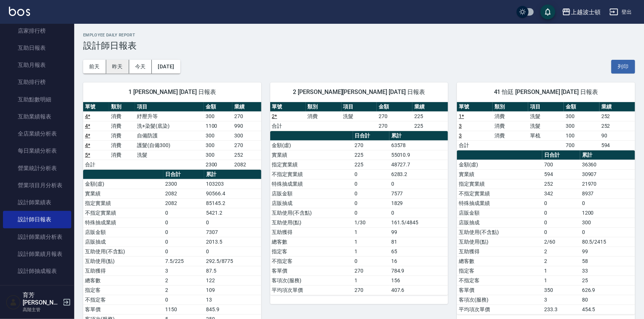  I want to click on a: 設計師業績月報表, so click(37, 254).